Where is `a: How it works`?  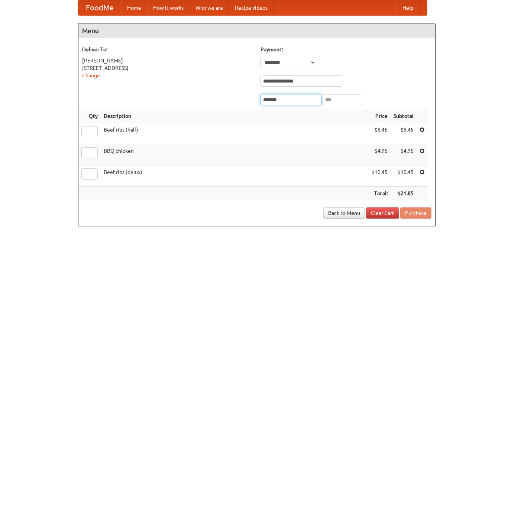
a: How it works is located at coordinates (168, 8).